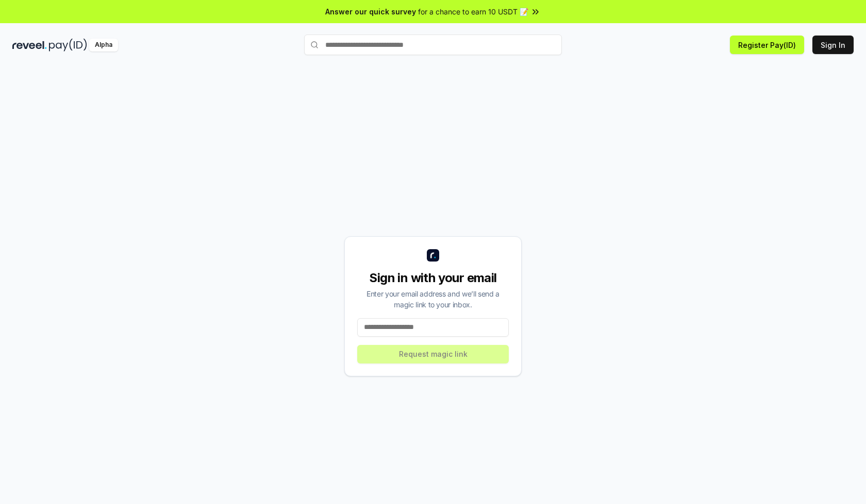 The height and width of the screenshot is (504, 866). Describe the element at coordinates (29, 45) in the screenshot. I see `img: reveel_dark` at that location.